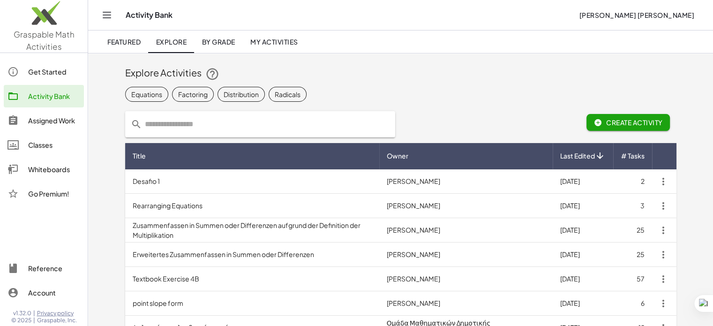  I want to click on span: Graspable Math Activities, so click(44, 40).